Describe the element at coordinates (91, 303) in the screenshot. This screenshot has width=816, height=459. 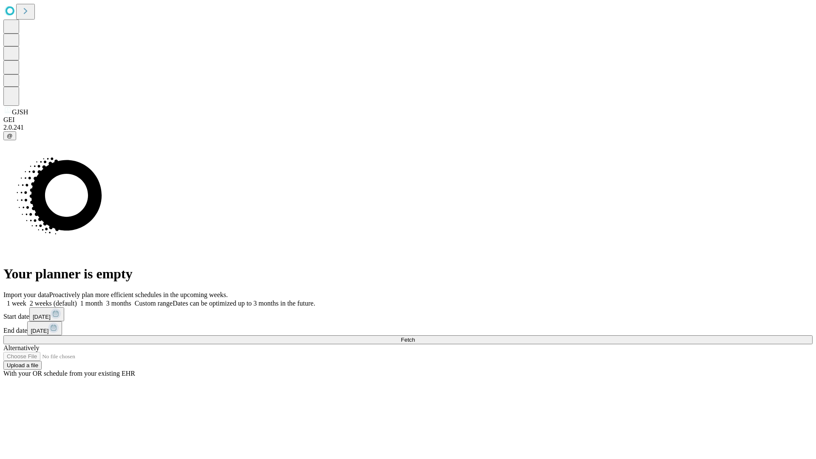
I see `span: 1 month` at that location.